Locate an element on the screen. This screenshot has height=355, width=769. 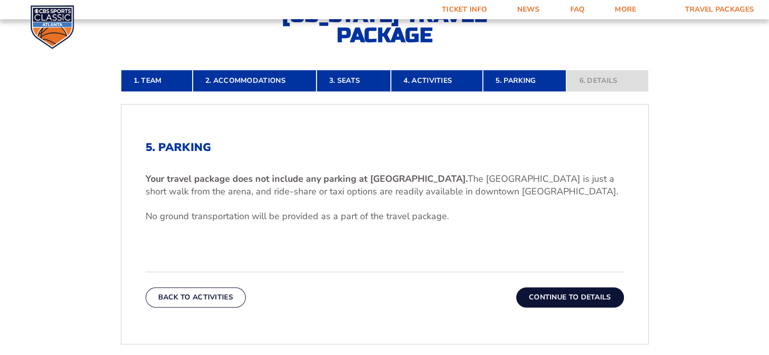
a: 2. Accommodations is located at coordinates (254, 81).